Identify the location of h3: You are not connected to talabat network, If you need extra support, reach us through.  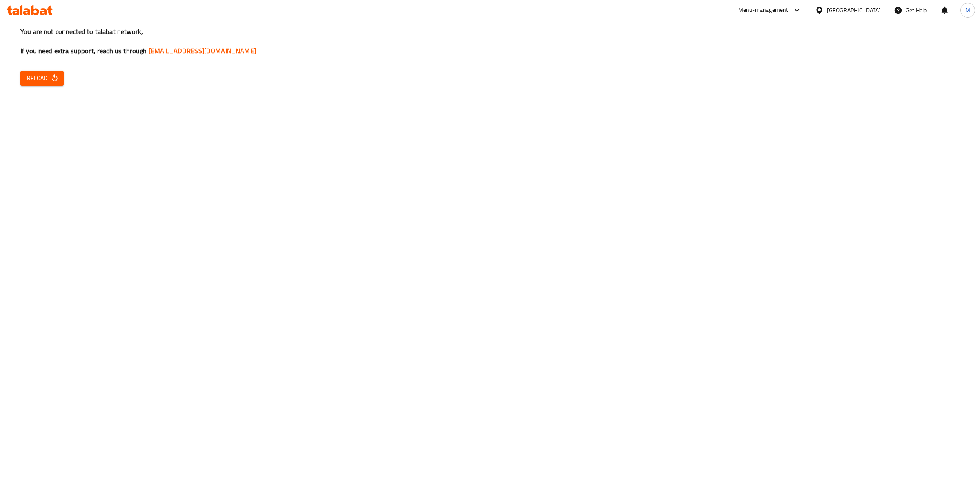
(490, 41).